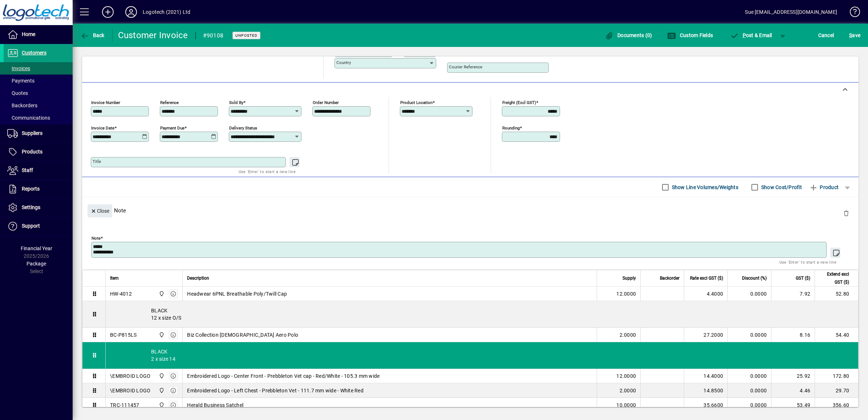 The width and height of the screenshot is (868, 420). Describe the element at coordinates (781, 187) in the screenshot. I see `label: Show Cost/Profit` at that location.